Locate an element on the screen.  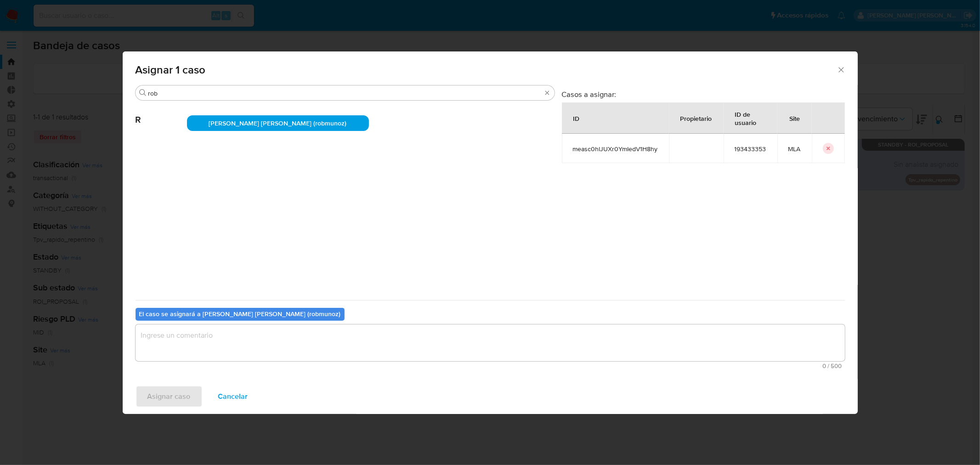
button: Borrar is located at coordinates (547, 93).